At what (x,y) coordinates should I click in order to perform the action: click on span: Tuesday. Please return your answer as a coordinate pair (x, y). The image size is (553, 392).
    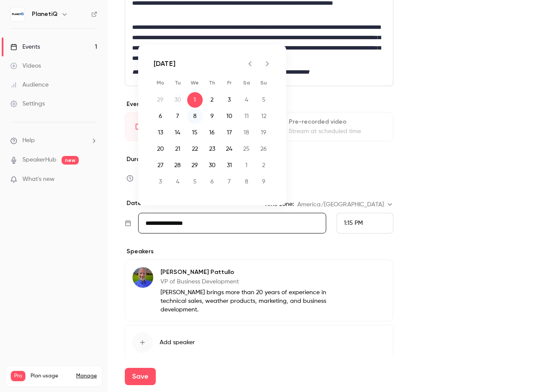
    Looking at the image, I should click on (178, 83).